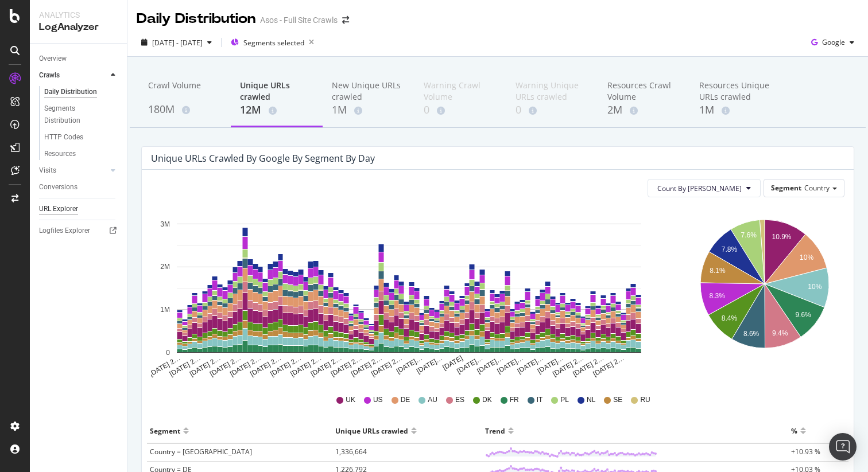  What do you see at coordinates (81, 114) in the screenshot?
I see `a: Segments Distribution` at bounding box center [81, 114].